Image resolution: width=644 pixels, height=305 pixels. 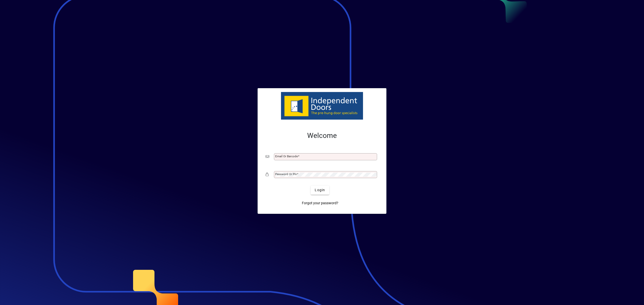 I want to click on button: Login, so click(x=320, y=190).